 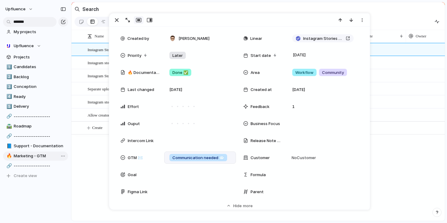 I want to click on a: Instagram Stories Connection Access Column - IRM & Workflow, so click(x=323, y=38).